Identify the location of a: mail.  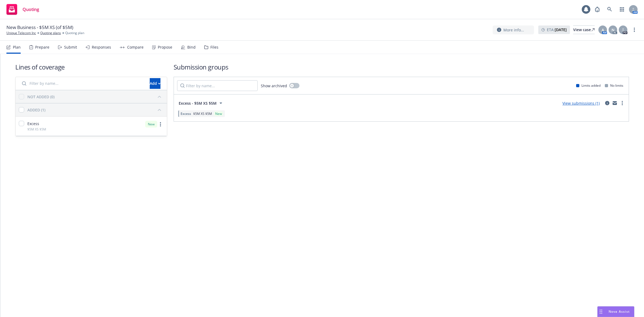
(615, 103).